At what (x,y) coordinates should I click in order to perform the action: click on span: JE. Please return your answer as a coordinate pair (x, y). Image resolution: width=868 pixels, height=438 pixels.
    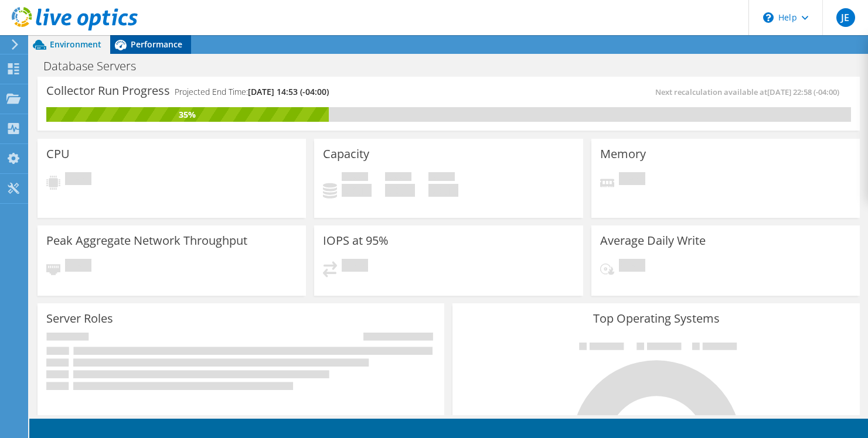
    Looking at the image, I should click on (846, 17).